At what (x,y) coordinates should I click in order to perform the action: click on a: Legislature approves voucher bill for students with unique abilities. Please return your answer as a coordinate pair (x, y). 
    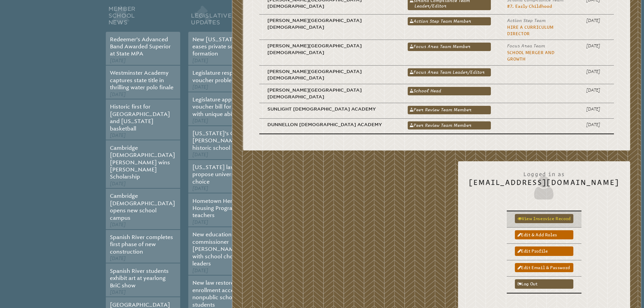
    Looking at the image, I should click on (224, 107).